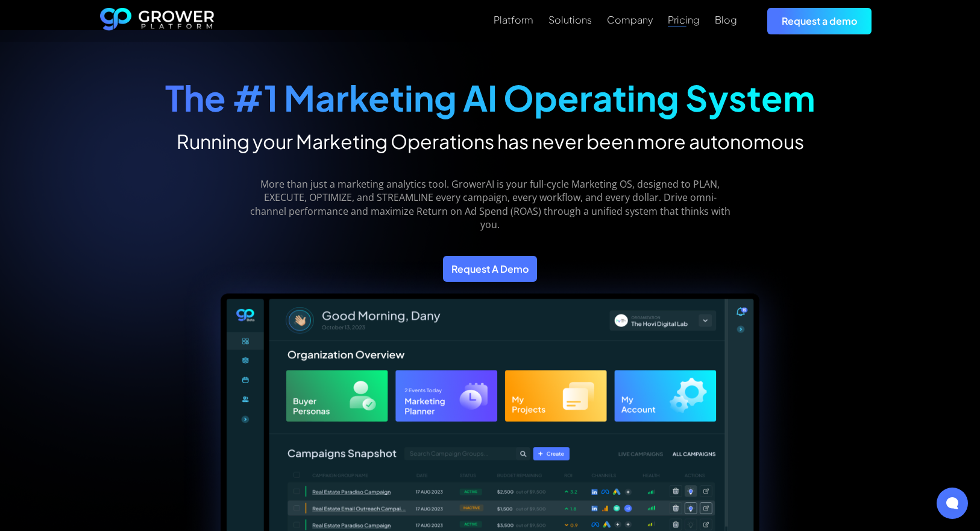 This screenshot has height=531, width=980. What do you see at coordinates (570, 20) in the screenshot?
I see `div: Solutions` at bounding box center [570, 20].